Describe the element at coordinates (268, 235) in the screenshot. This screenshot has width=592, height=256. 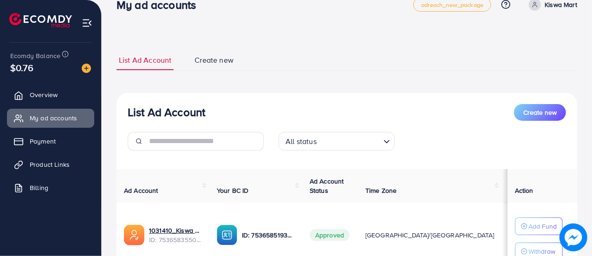
I see `p: ID: 7536585193306914833` at that location.